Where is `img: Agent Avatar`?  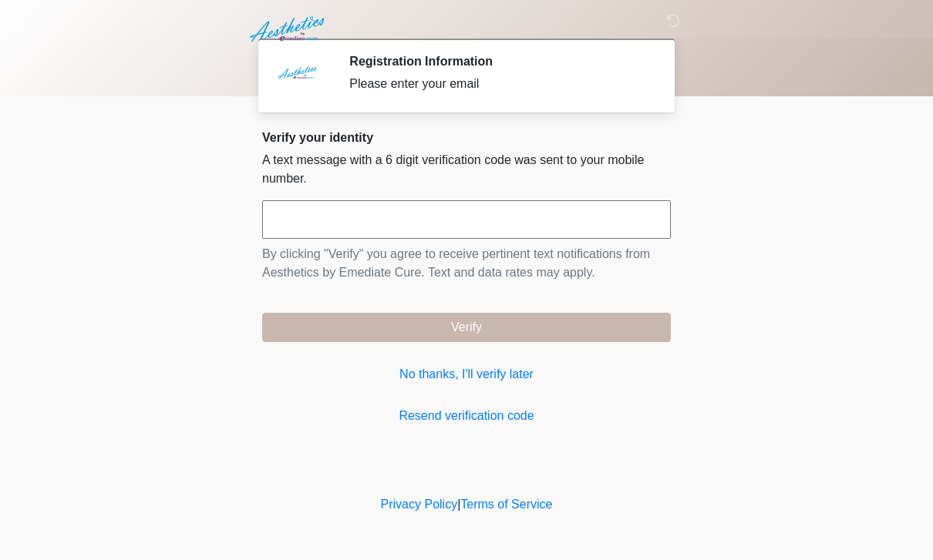
img: Agent Avatar is located at coordinates (297, 77).